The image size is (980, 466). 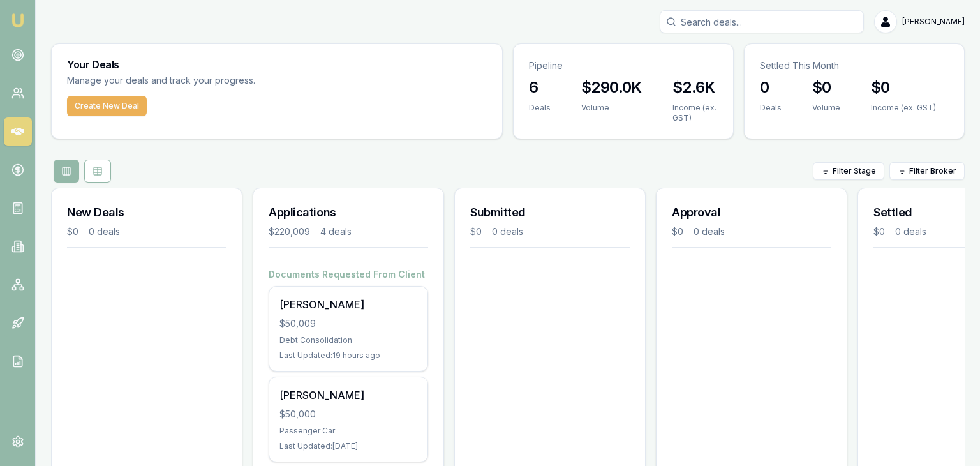 I want to click on h3: Submitted, so click(x=550, y=213).